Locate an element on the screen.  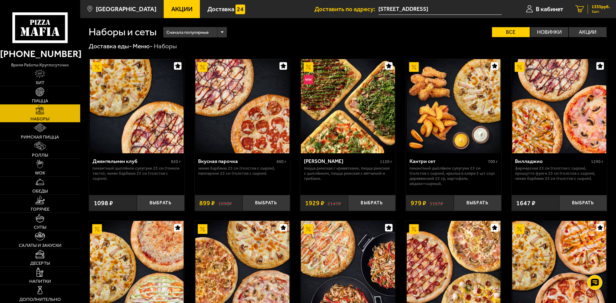
span: Обеды is located at coordinates (40, 191).